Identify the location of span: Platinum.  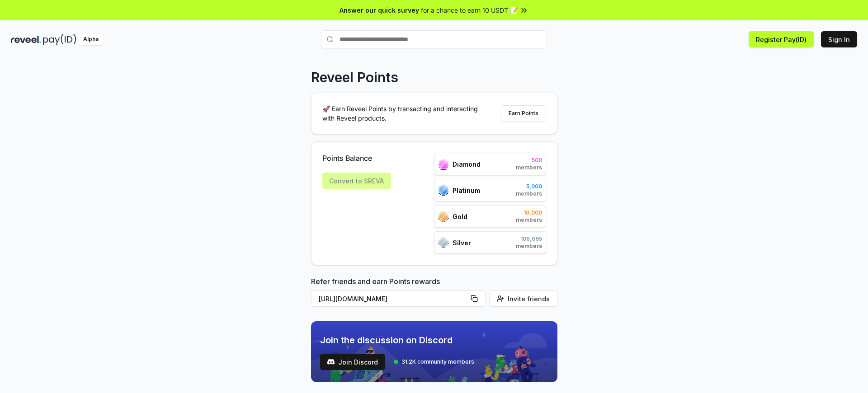
(466, 190).